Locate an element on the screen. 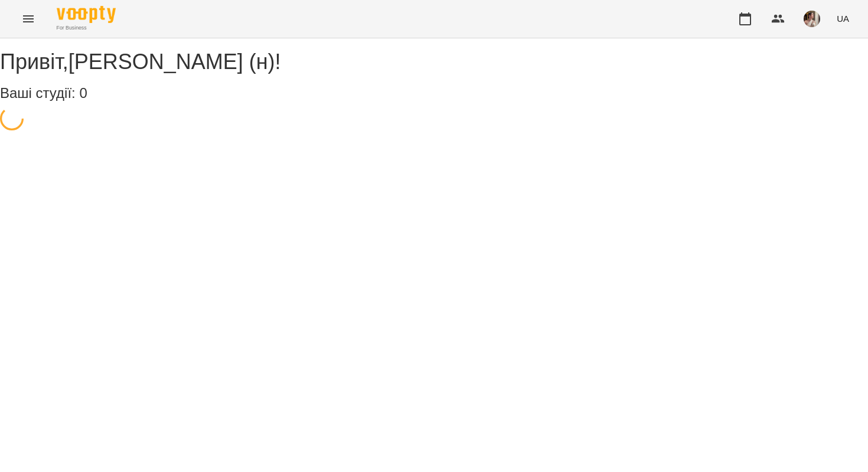 The image size is (868, 472). img: 0a4dad19eba764c2f594687fe5d0a04d.jpeg is located at coordinates (812, 19).